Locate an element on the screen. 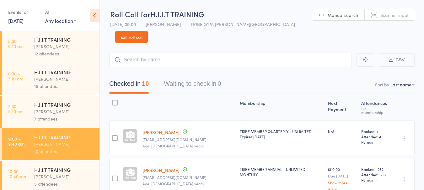 The height and width of the screenshot is (190, 424). div: 5 attendees is located at coordinates (64, 184).